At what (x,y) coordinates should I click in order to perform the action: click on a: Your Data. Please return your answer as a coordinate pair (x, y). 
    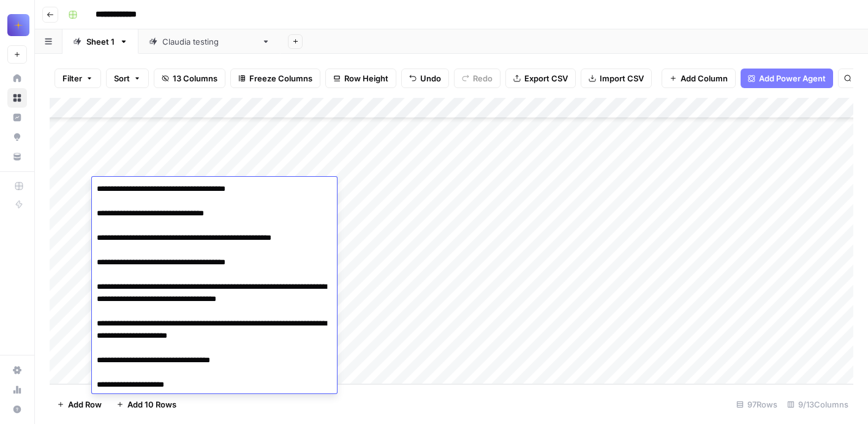
    Looking at the image, I should click on (17, 157).